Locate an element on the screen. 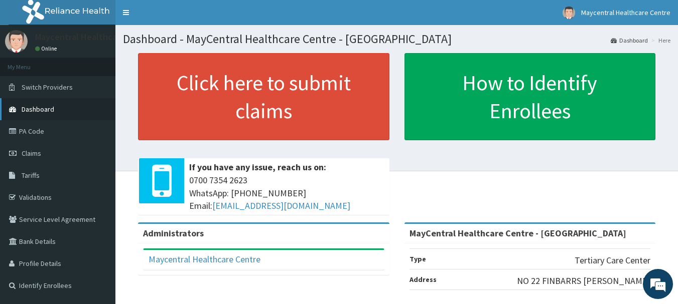 This screenshot has height=304, width=678. b: Address is located at coordinates (423, 280).